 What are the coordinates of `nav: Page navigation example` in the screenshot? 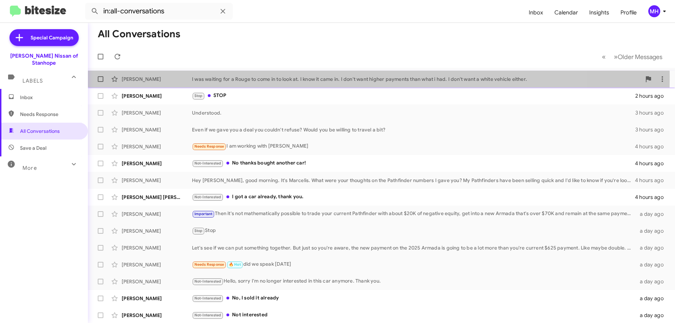 It's located at (632, 57).